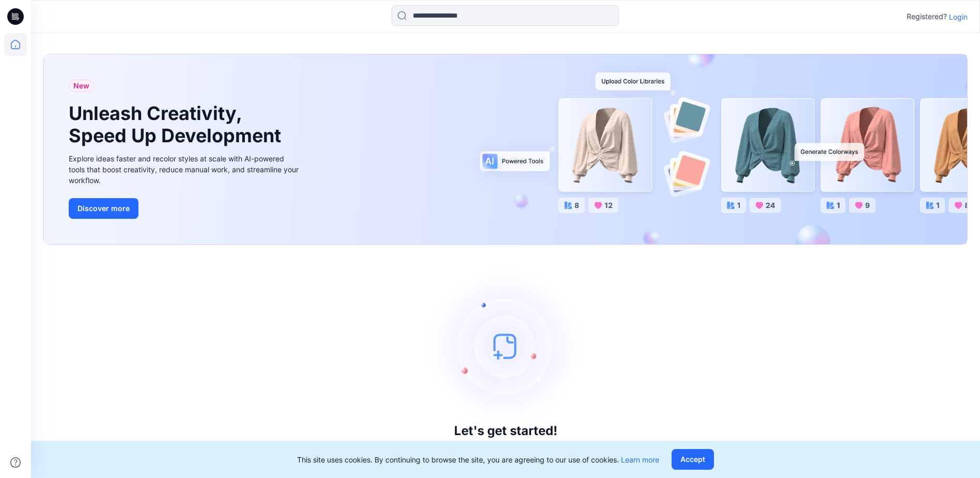 This screenshot has height=478, width=980. What do you see at coordinates (478, 459) in the screenshot?
I see `p: This site uses cookies. By continuing to browse the site, you are agreeing to our use of cookies.` at bounding box center [478, 459].